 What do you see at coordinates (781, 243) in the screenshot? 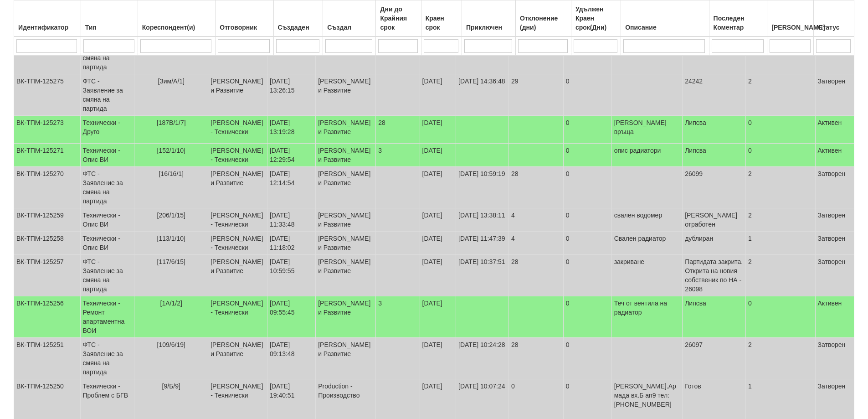
I see `td: 1` at bounding box center [781, 243].